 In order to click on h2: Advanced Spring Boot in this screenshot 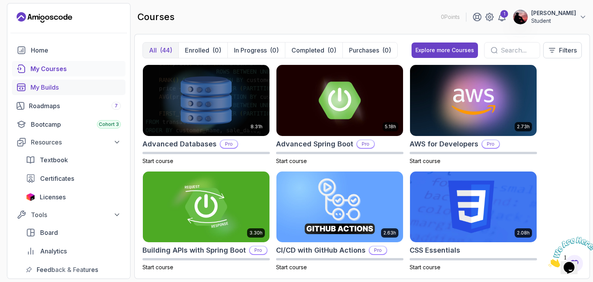, I will do `click(315, 144)`.